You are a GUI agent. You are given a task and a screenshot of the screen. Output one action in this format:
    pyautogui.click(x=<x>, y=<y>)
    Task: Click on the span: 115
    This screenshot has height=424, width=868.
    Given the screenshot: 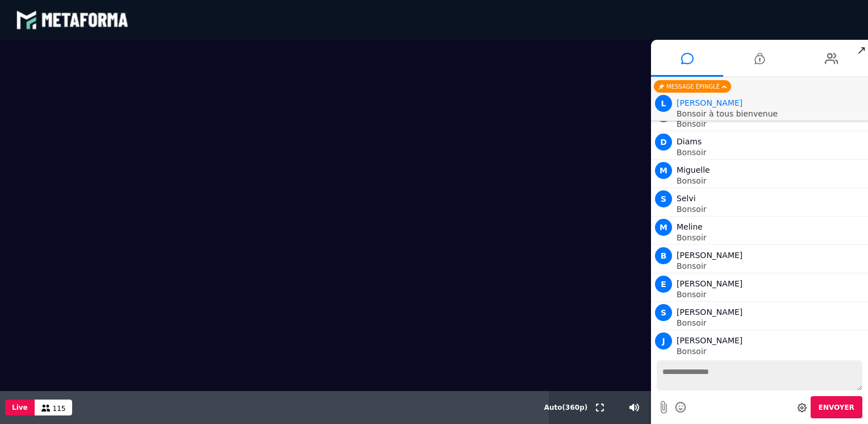 What is the action you would take?
    pyautogui.click(x=59, y=409)
    